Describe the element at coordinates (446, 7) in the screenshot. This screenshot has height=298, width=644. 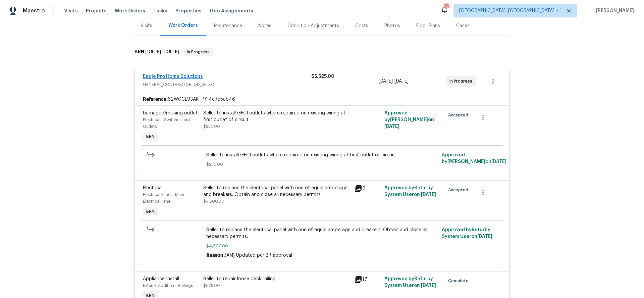
I see `div: 51` at that location.